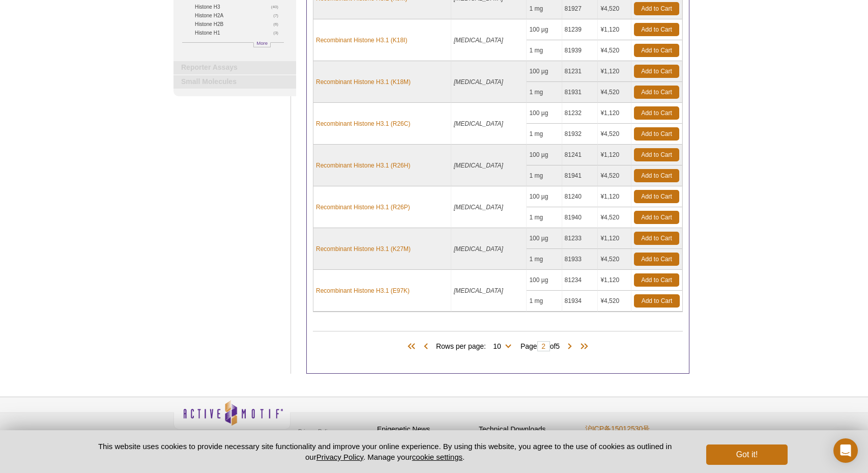 Image resolution: width=868 pixels, height=473 pixels. What do you see at coordinates (413, 347) in the screenshot?
I see `span: First Page` at bounding box center [413, 347].